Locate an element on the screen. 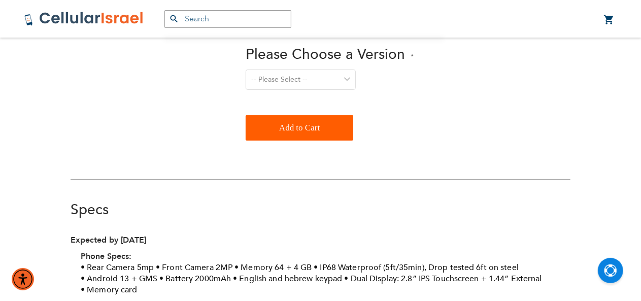  input: Search is located at coordinates (228, 19).